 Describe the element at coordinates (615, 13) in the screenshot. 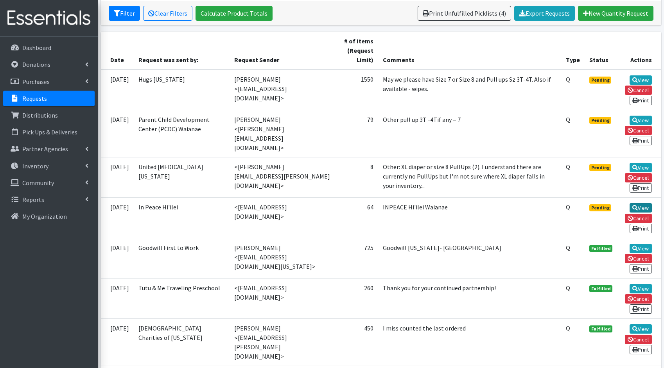

I see `a: New Quantity Request` at that location.